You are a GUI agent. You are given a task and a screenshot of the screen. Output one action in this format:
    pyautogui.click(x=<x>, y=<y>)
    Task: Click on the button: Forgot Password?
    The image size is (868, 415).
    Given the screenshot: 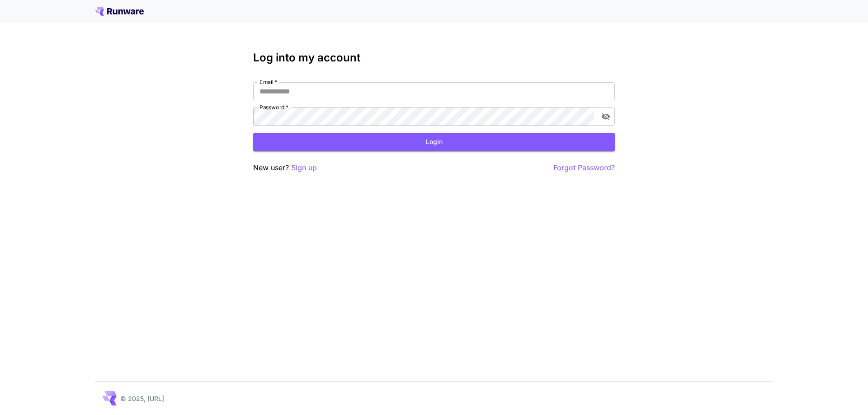 What is the action you would take?
    pyautogui.click(x=584, y=168)
    